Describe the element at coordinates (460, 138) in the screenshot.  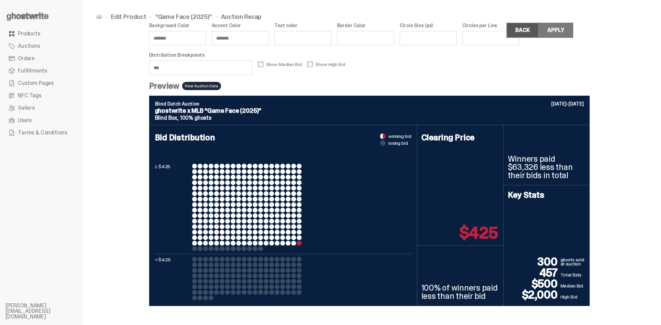
I see `h4: Clearing Price` at that location.